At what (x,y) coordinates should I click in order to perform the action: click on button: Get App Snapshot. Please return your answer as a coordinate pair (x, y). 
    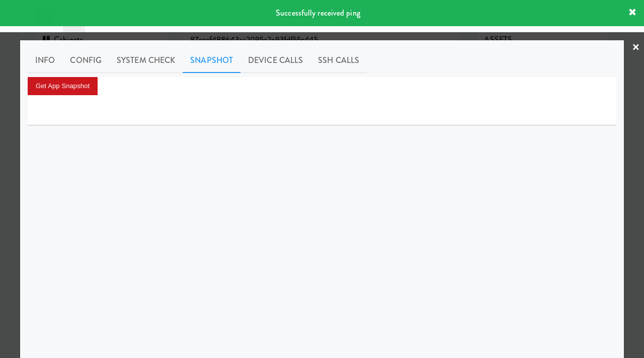
    Looking at the image, I should click on (62, 86).